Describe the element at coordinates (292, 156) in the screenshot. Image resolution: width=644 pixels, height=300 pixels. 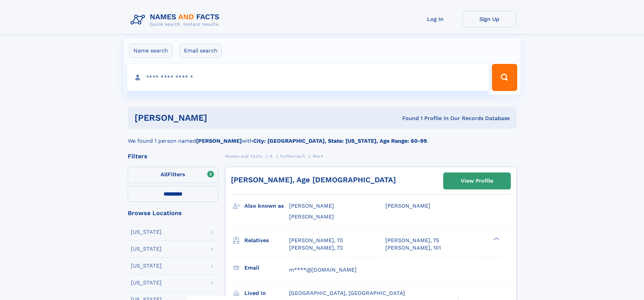
I see `span: Ruffennach` at that location.